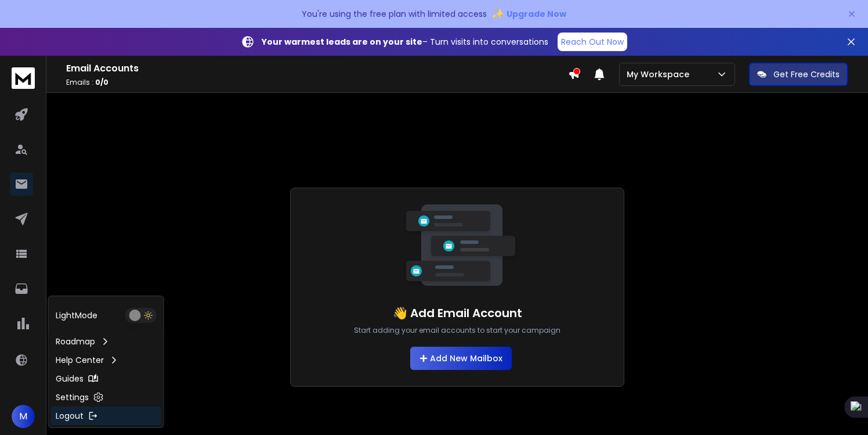 This screenshot has width=868, height=435. Describe the element at coordinates (23, 416) in the screenshot. I see `button: M` at that location.